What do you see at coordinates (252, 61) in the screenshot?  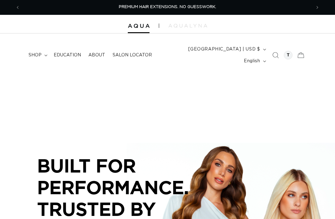 I see `span: English` at bounding box center [252, 61].